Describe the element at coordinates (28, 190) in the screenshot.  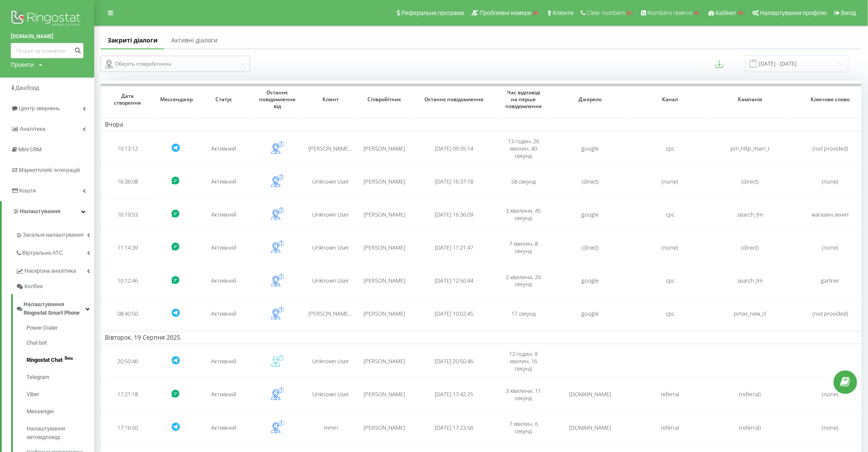
I see `span: Кошти` at that location.